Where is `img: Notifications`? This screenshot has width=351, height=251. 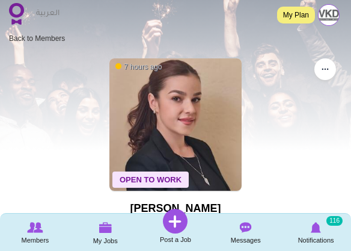
img: Notifications is located at coordinates (316, 227).